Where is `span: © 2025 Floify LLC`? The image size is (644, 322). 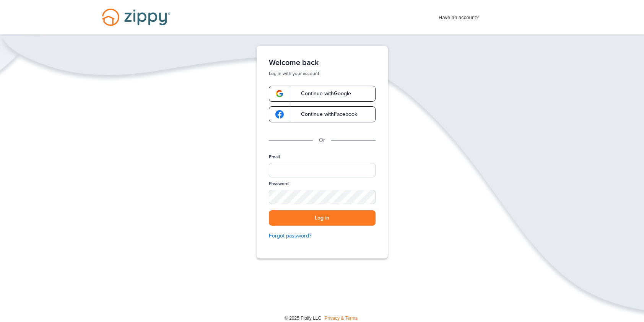 span: © 2025 Floify LLC is located at coordinates (303, 318).